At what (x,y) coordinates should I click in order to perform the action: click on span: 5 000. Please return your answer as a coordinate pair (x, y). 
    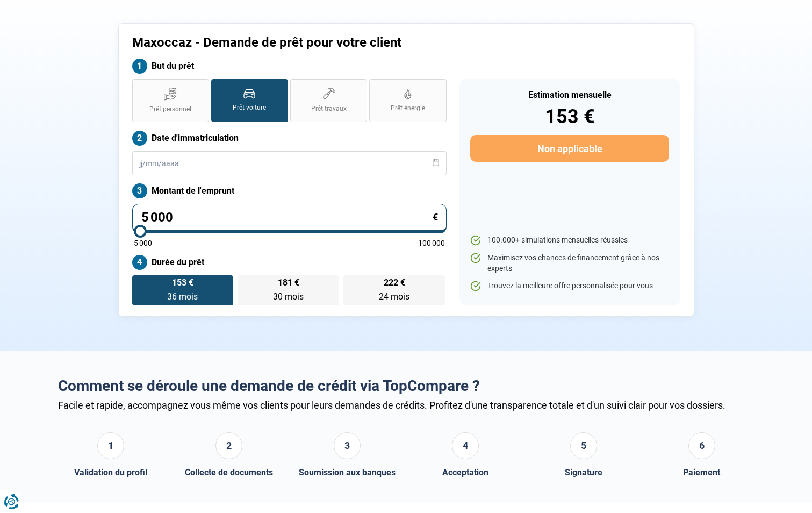
    Looking at the image, I should click on (143, 243).